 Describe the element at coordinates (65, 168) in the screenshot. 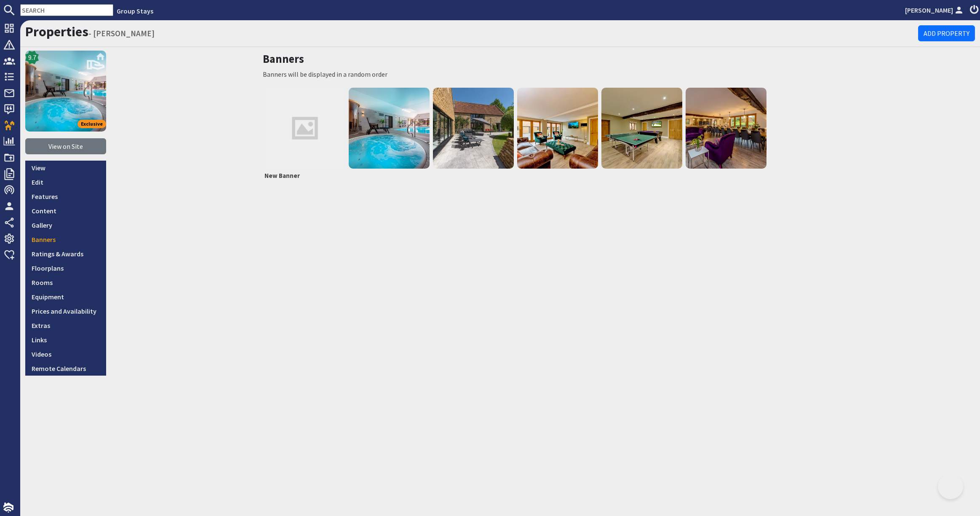

I see `a: View` at that location.